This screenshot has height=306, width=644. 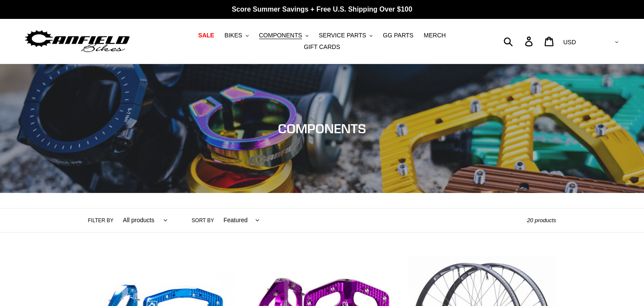 What do you see at coordinates (542, 220) in the screenshot?
I see `span: 20 products` at bounding box center [542, 220].